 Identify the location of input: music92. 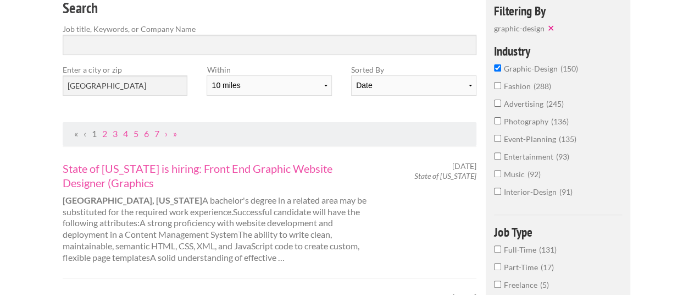
(498, 173).